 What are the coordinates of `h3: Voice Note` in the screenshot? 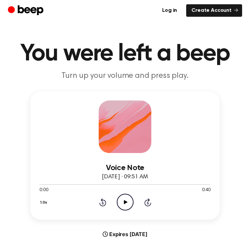 It's located at (125, 168).